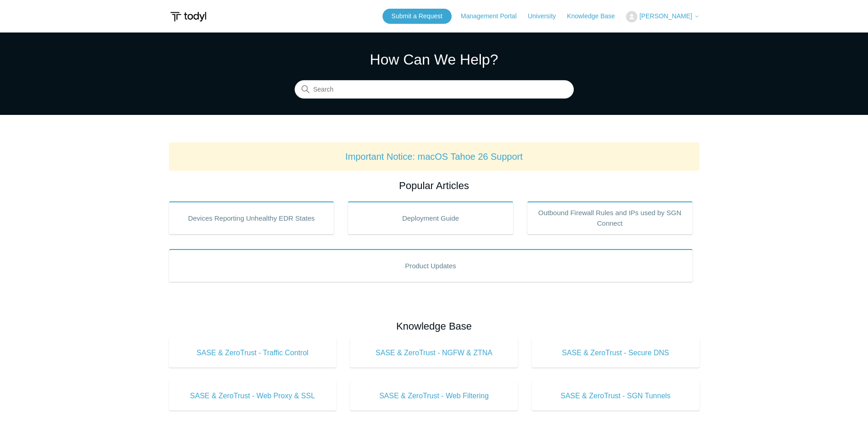  I want to click on a: SASE & ZeroTrust - Secure DNS, so click(615, 353).